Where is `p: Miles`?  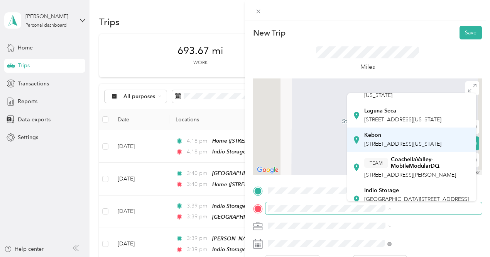
p: Miles is located at coordinates (368, 67).